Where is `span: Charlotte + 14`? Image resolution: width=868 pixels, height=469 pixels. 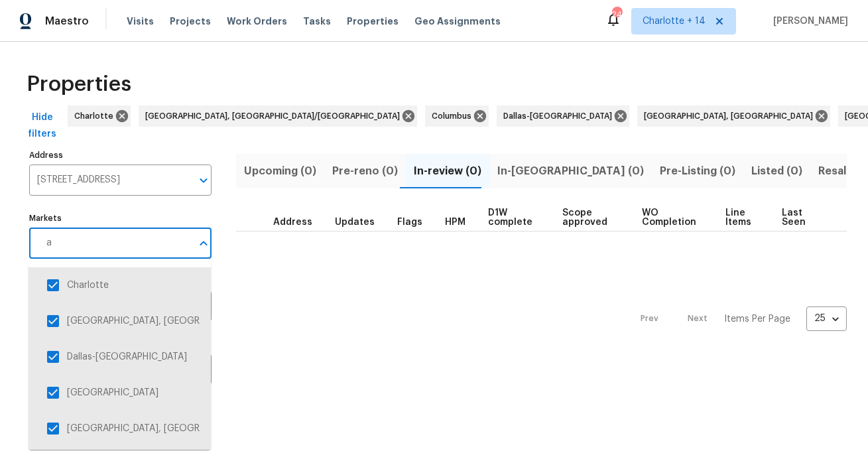 span: Charlotte + 14 is located at coordinates (674, 21).